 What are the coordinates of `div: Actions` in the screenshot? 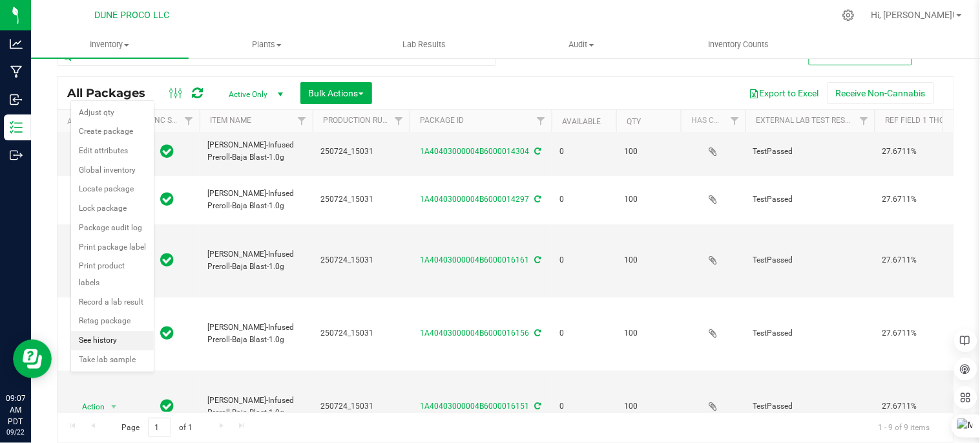 It's located at (98, 121).